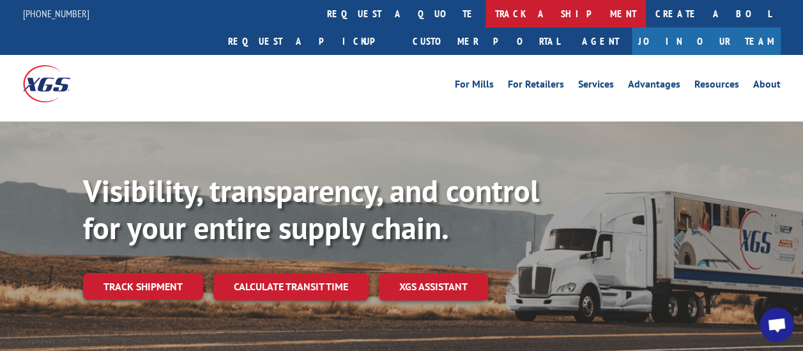 The width and height of the screenshot is (803, 351). Describe the element at coordinates (654, 86) in the screenshot. I see `a: Advantages` at that location.